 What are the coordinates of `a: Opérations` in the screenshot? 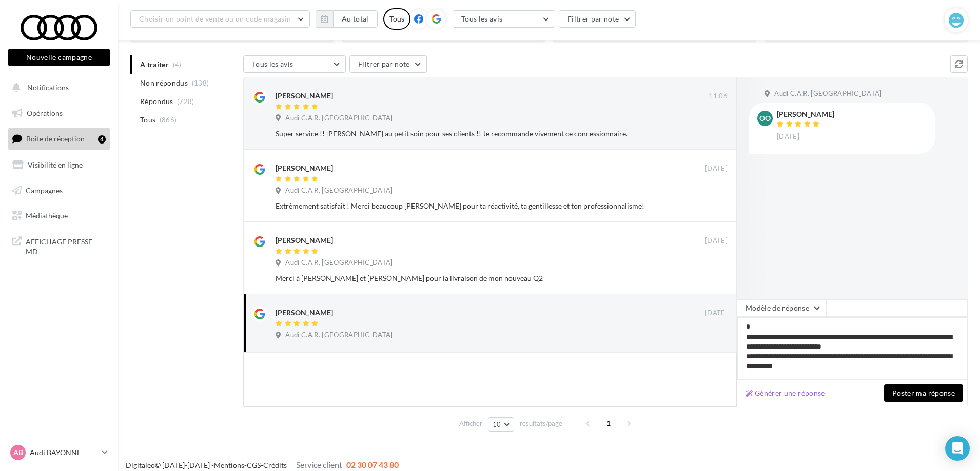 It's located at (59, 113).